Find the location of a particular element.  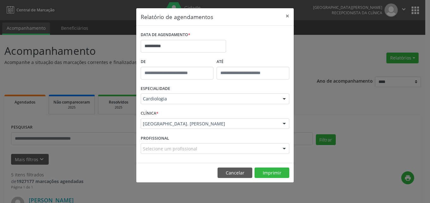

label: ATÉ is located at coordinates (253, 62).